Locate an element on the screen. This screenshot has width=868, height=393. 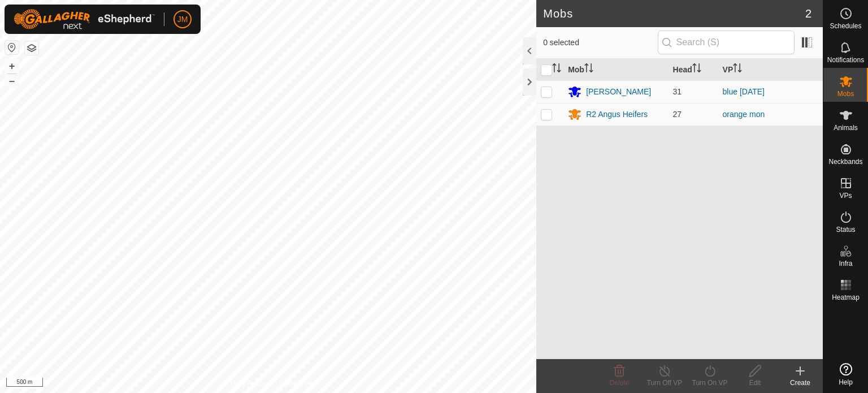
span: 0 selected is located at coordinates (600, 42).